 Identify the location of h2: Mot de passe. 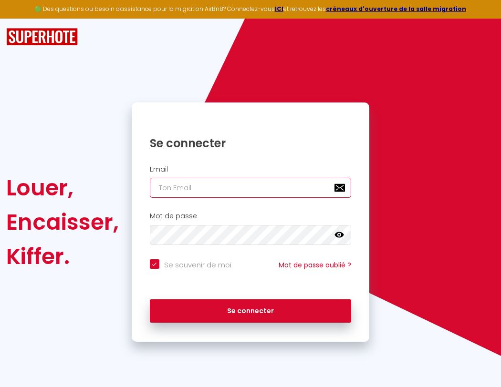
(251, 216).